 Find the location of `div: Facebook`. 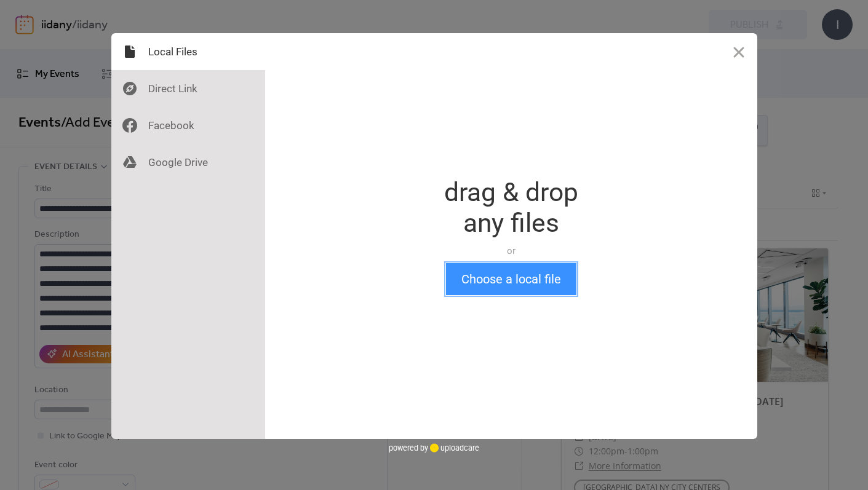

div: Facebook is located at coordinates (188, 126).